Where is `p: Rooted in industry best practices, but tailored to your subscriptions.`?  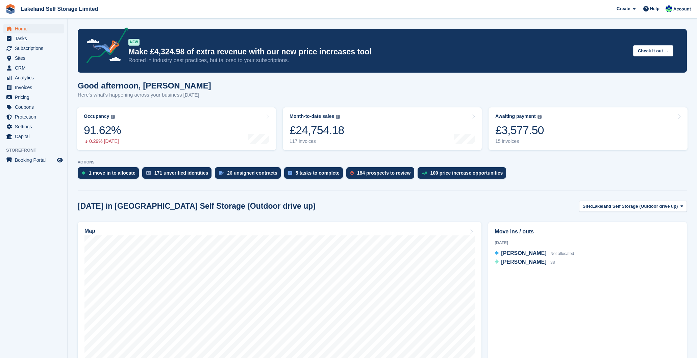 p: Rooted in industry best practices, but tailored to your subscriptions. is located at coordinates (378, 60).